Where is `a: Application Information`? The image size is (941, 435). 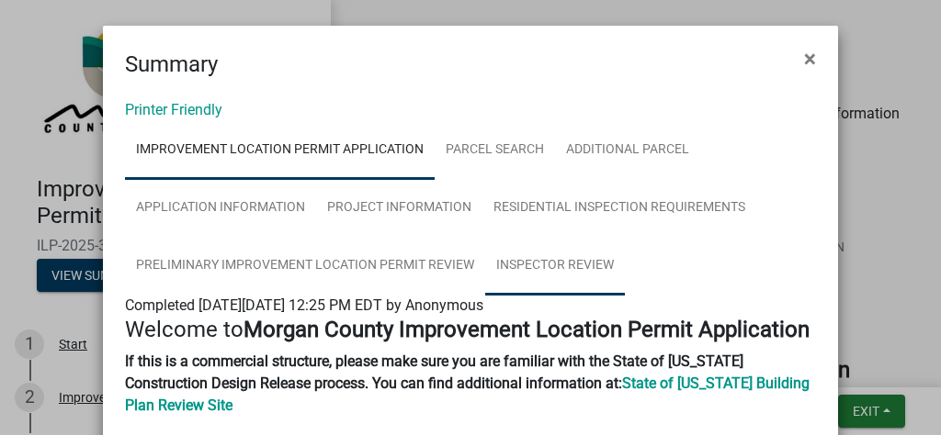
a: Application Information is located at coordinates (220, 209).